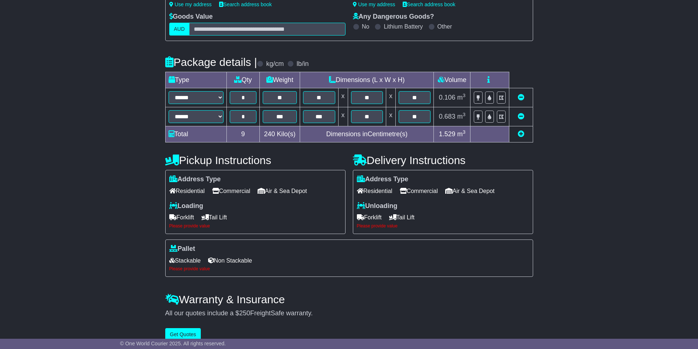  I want to click on span: 0.683, so click(447, 117).